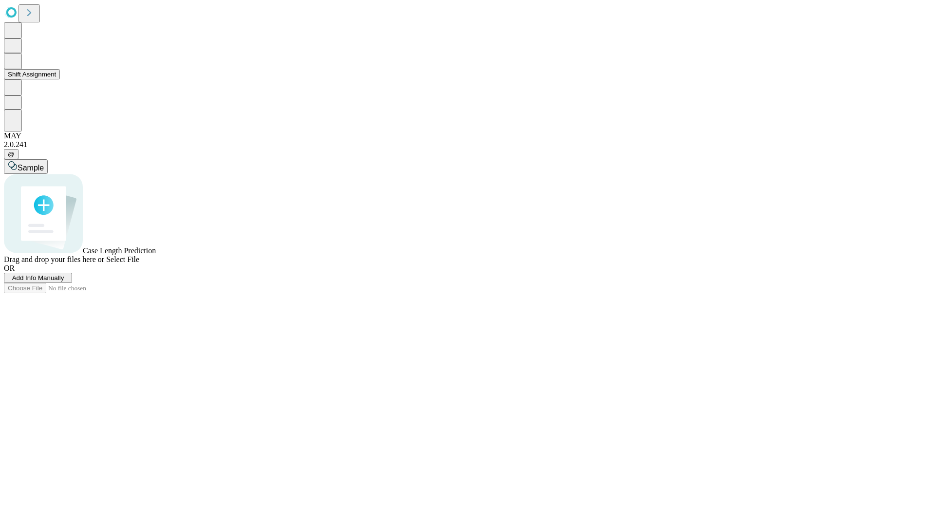 The image size is (935, 526). Describe the element at coordinates (26, 167) in the screenshot. I see `button: Sample` at that location.